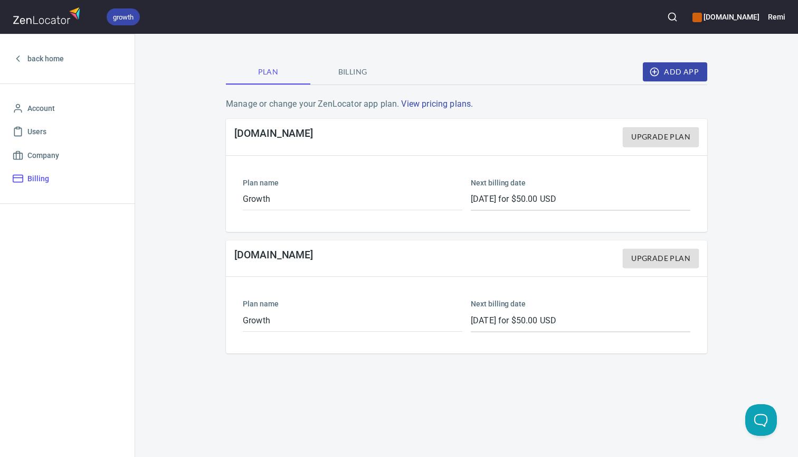 The width and height of the screenshot is (798, 457). I want to click on span: Plan, so click(268, 72).